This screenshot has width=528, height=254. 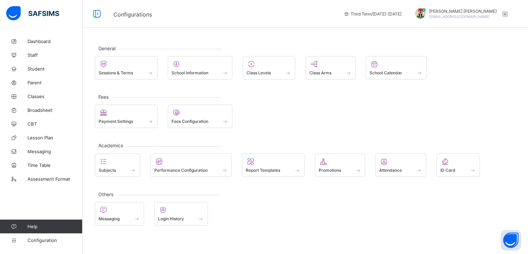 I want to click on span: Payment Settings, so click(x=116, y=121).